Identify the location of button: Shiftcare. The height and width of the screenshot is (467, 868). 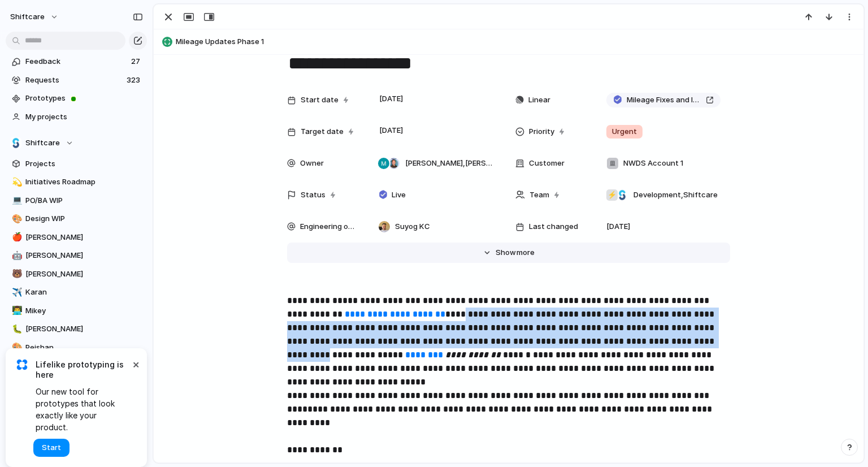
(77, 143).